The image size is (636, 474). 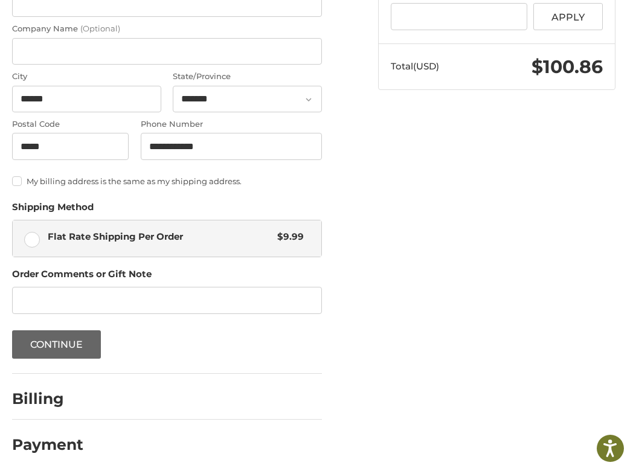 What do you see at coordinates (71, 125) in the screenshot?
I see `label: Postal Code` at bounding box center [71, 125].